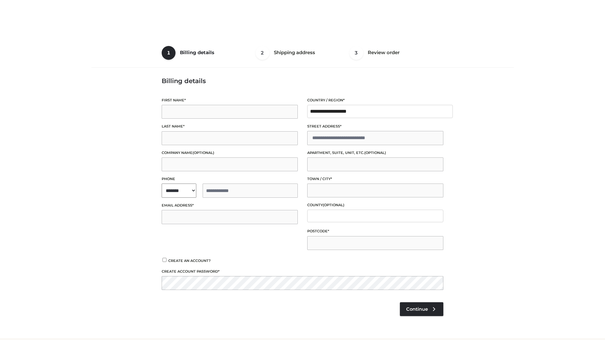 This screenshot has width=605, height=340. What do you see at coordinates (375, 179) in the screenshot?
I see `label: Town / City` at bounding box center [375, 179].